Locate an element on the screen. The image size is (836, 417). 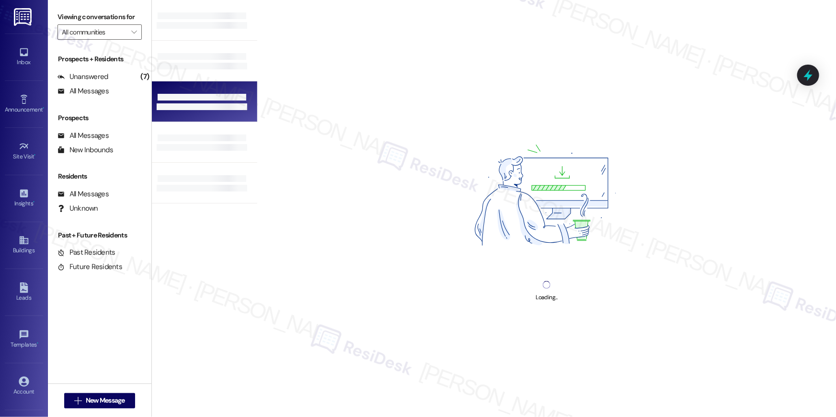
div: Prospects + Residents is located at coordinates (100, 59).